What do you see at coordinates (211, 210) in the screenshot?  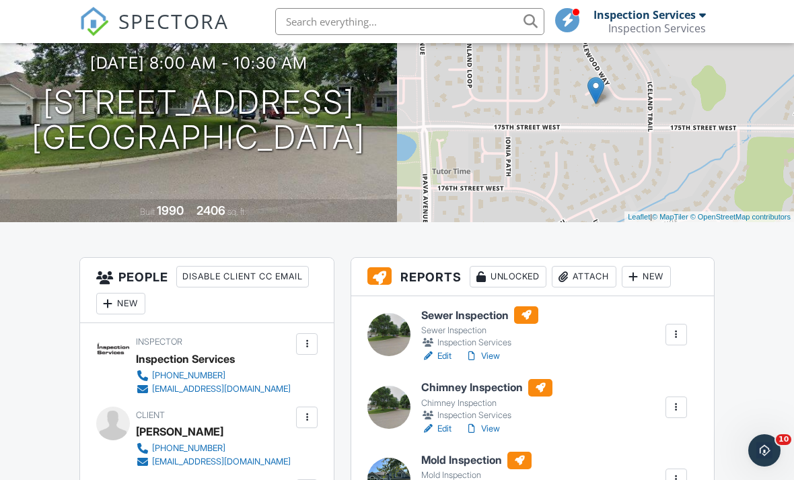 I see `div: 2406` at bounding box center [211, 210].